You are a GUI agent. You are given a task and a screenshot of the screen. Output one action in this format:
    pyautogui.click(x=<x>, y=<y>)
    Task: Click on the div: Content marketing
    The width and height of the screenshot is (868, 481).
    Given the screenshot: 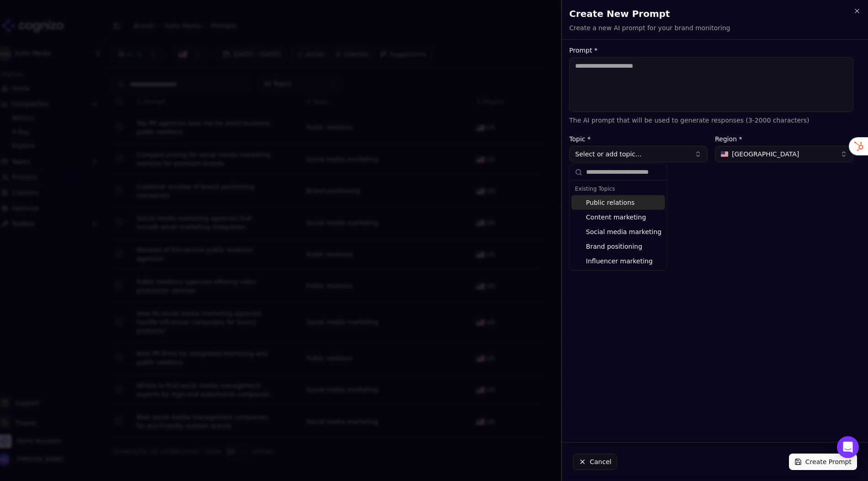 What is the action you would take?
    pyautogui.click(x=618, y=217)
    